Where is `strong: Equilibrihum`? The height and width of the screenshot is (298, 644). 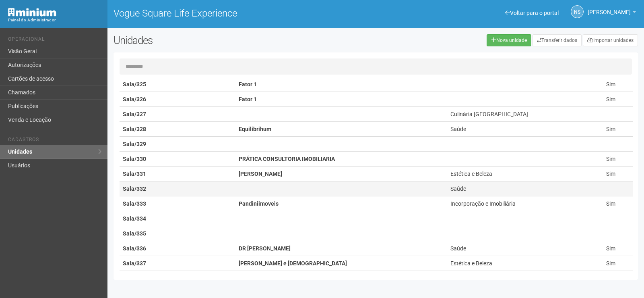
strong: Equilibrihum is located at coordinates (255, 129).